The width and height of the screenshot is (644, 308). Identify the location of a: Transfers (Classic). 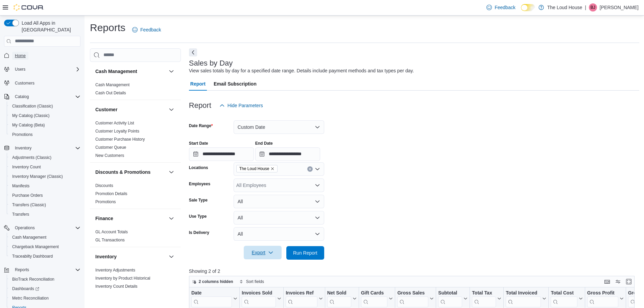
(29, 205).